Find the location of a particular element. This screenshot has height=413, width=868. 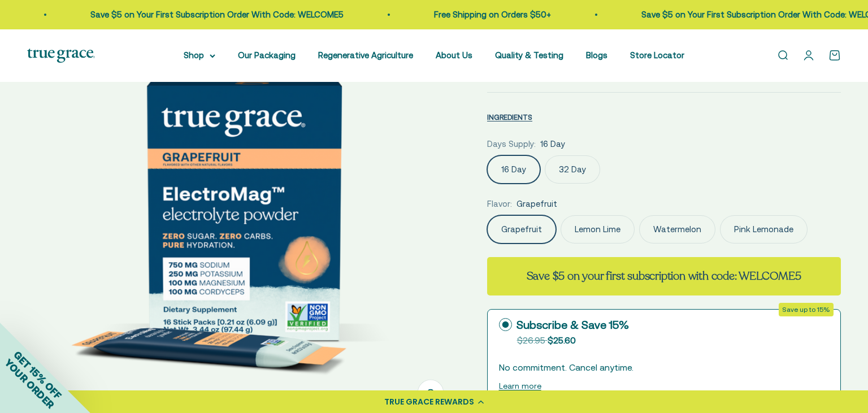

legend: Flavor: is located at coordinates (500, 204).